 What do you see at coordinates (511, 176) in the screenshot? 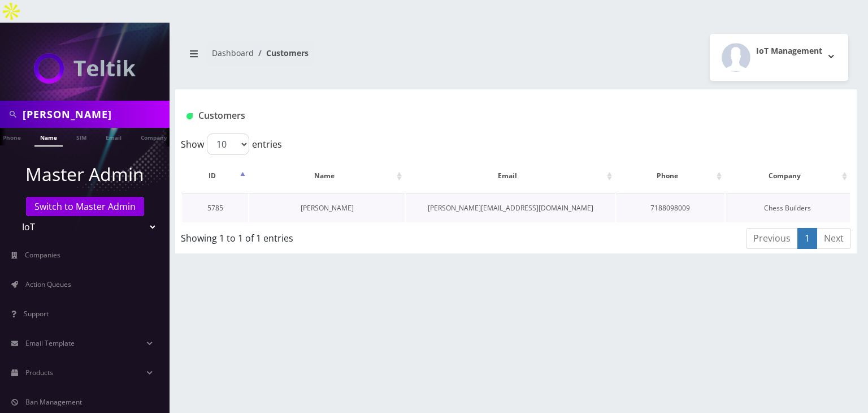
I see `th: Email: activate to sort column ascending` at bounding box center [511, 176].